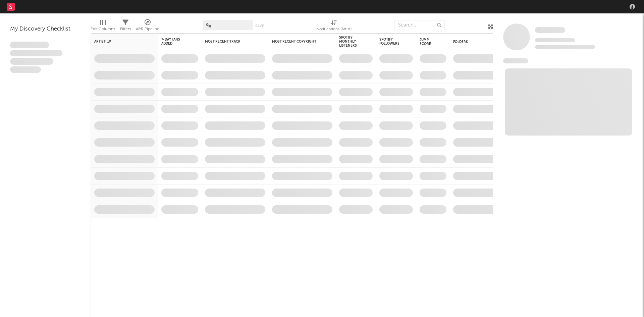 This screenshot has height=317, width=644. Describe the element at coordinates (174, 42) in the screenshot. I see `span: 7-Day Fans Added` at that location.